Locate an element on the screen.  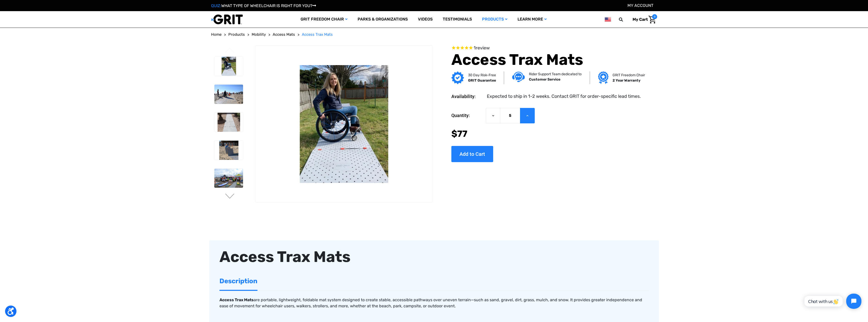
a: Cart with 0 items is located at coordinates (643, 20).